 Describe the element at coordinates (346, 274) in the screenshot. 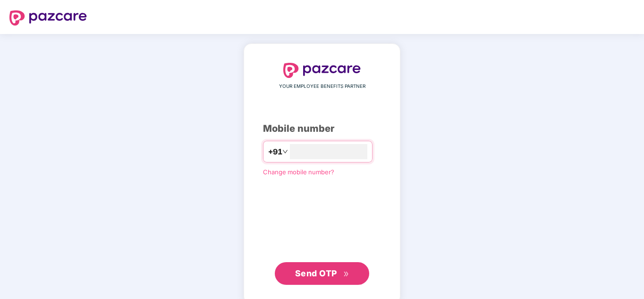

I see `span: double-right` at that location.